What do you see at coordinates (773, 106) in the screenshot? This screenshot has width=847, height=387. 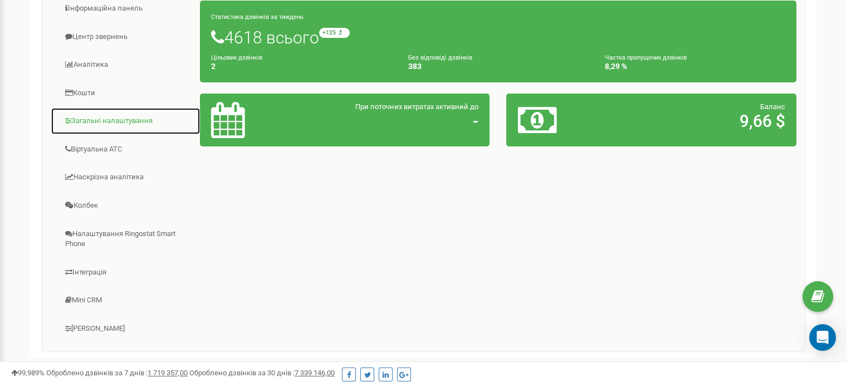 I see `span: Баланс` at bounding box center [773, 106].